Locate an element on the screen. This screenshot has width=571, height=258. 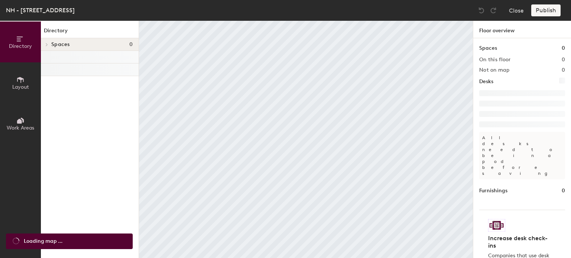
h1: Directory is located at coordinates (90, 32).